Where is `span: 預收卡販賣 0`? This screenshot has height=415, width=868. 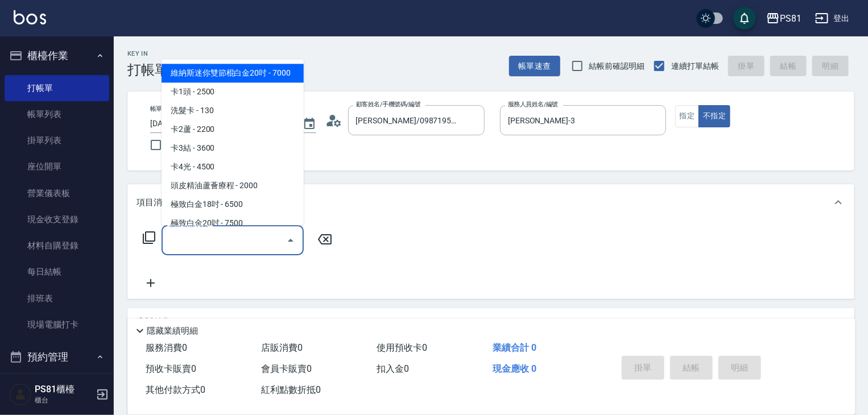
span: 預收卡販賣 0 is located at coordinates (170, 369).